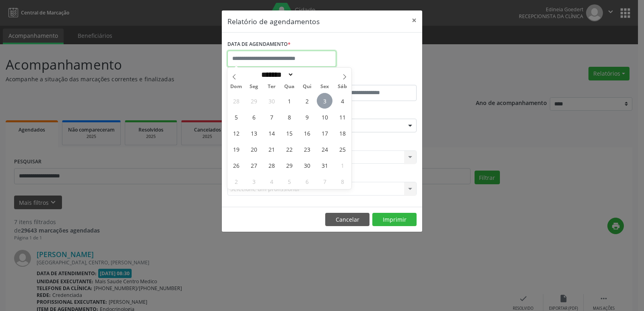 The image size is (644, 311). What do you see at coordinates (324, 165) in the screenshot?
I see `span: Outubro 31, 2025` at bounding box center [324, 165].